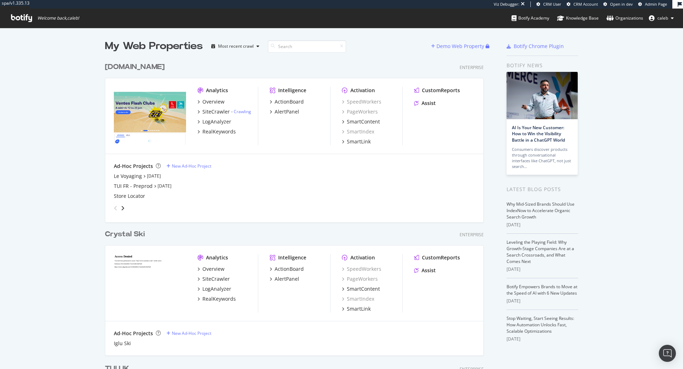 The image size is (683, 369). I want to click on a: Botify Empowers Brands to Move at the Speed of AI with 6 New Updates, so click(542, 289).